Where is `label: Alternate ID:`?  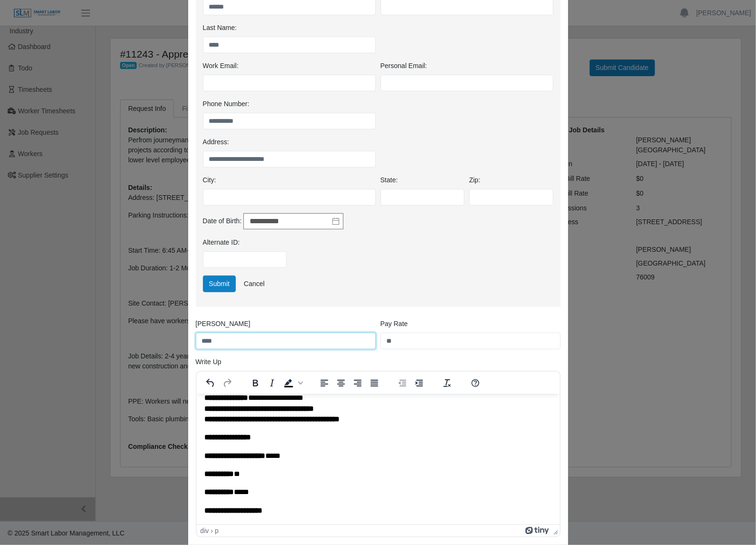
label: Alternate ID: is located at coordinates (221, 242).